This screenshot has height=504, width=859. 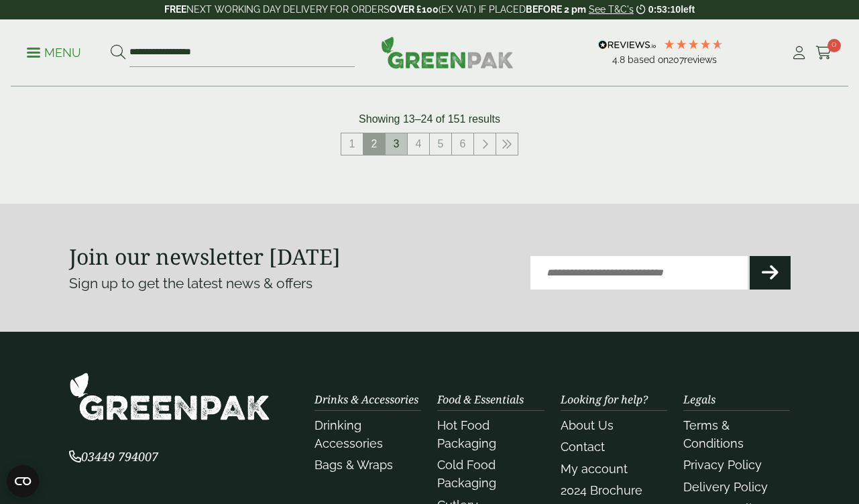 What do you see at coordinates (175, 9) in the screenshot?
I see `strong: FREE` at bounding box center [175, 9].